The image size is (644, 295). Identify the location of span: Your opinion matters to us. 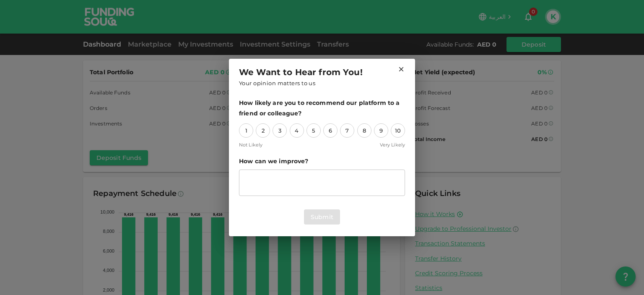
(277, 84).